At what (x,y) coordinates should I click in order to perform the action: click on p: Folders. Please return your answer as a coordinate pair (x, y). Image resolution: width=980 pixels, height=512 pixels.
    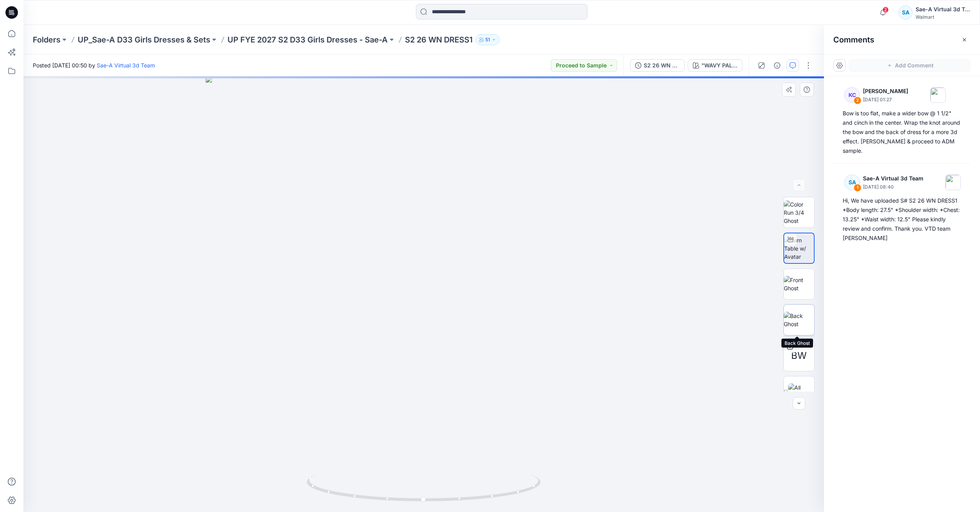
    Looking at the image, I should click on (47, 40).